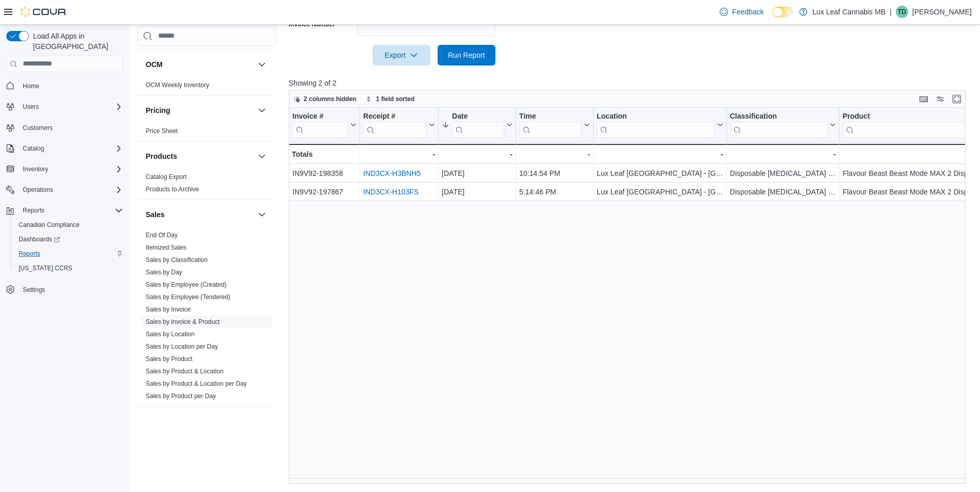  I want to click on input: Dark Mode, so click(783, 12).